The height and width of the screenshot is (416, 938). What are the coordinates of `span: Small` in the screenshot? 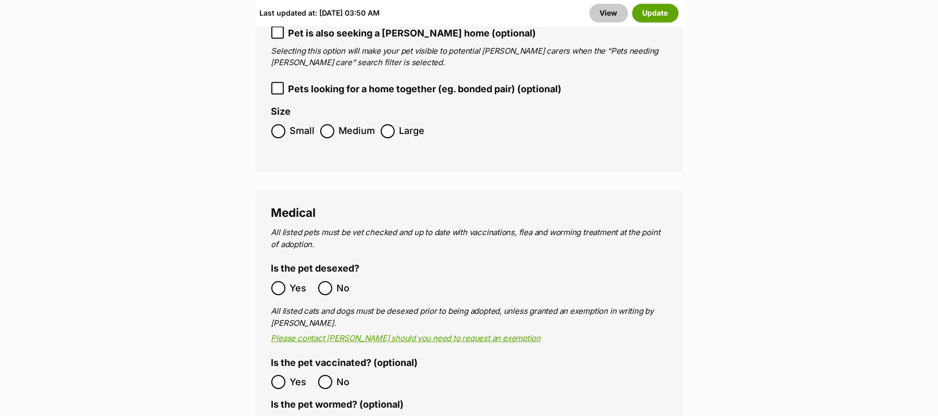 It's located at (303, 131).